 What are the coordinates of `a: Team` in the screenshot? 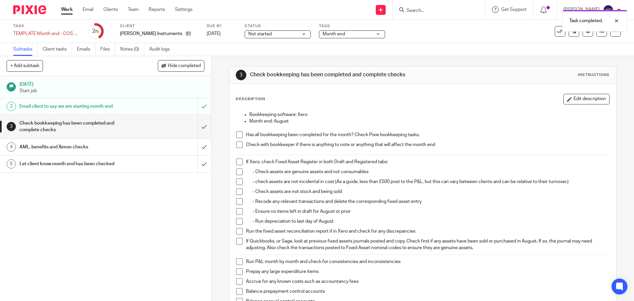 It's located at (133, 10).